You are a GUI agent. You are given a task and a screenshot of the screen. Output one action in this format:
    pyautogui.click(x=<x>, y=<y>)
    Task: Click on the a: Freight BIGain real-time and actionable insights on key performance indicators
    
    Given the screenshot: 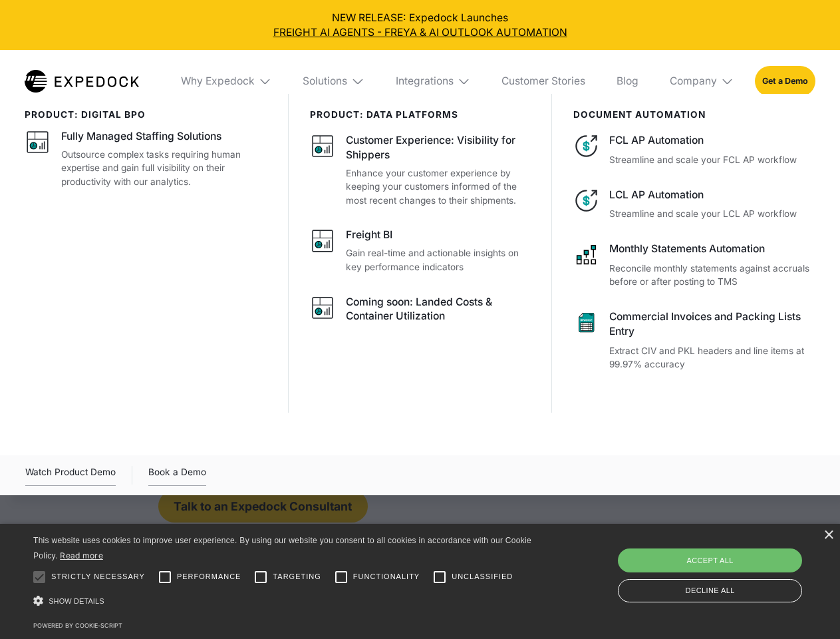 What is the action you would take?
    pyautogui.click(x=420, y=250)
    